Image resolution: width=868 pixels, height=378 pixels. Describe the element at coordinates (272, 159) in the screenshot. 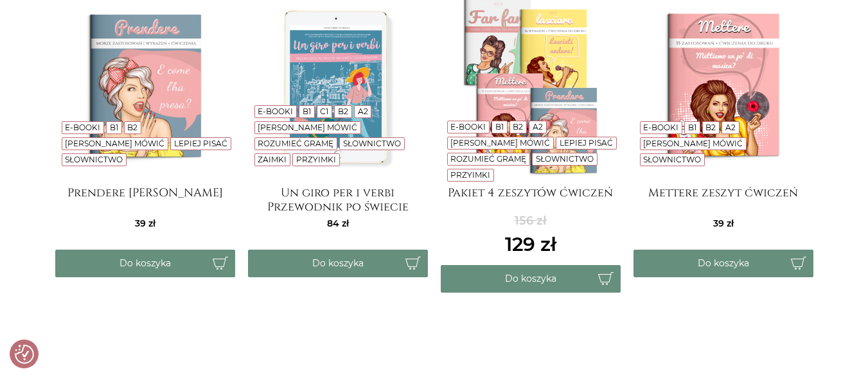

I see `a: Zaimki` at that location.